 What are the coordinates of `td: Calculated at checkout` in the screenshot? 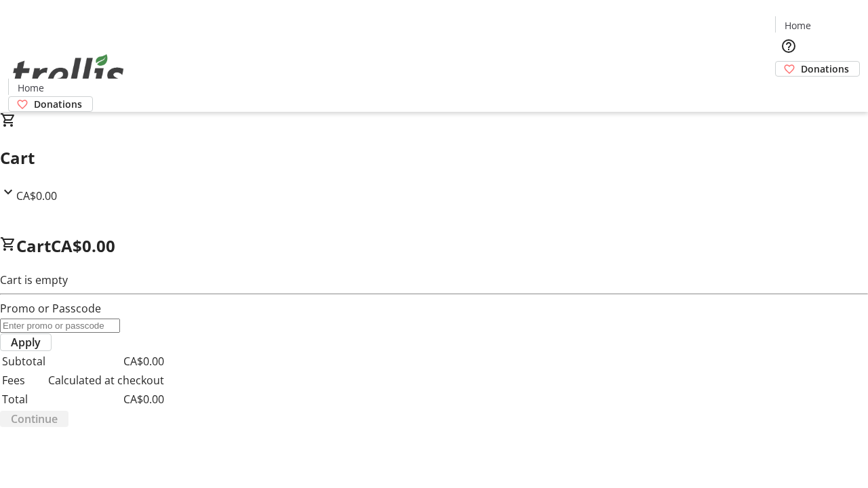 It's located at (106, 380).